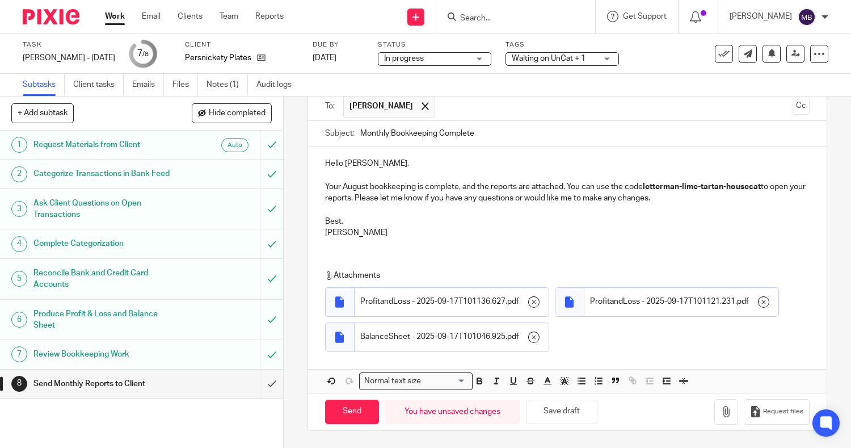  I want to click on div: 2, so click(19, 174).